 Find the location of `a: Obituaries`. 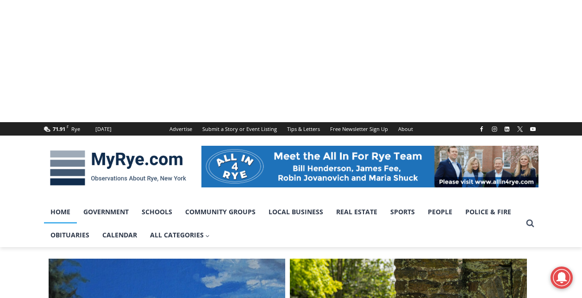

a: Obituaries is located at coordinates (70, 235).